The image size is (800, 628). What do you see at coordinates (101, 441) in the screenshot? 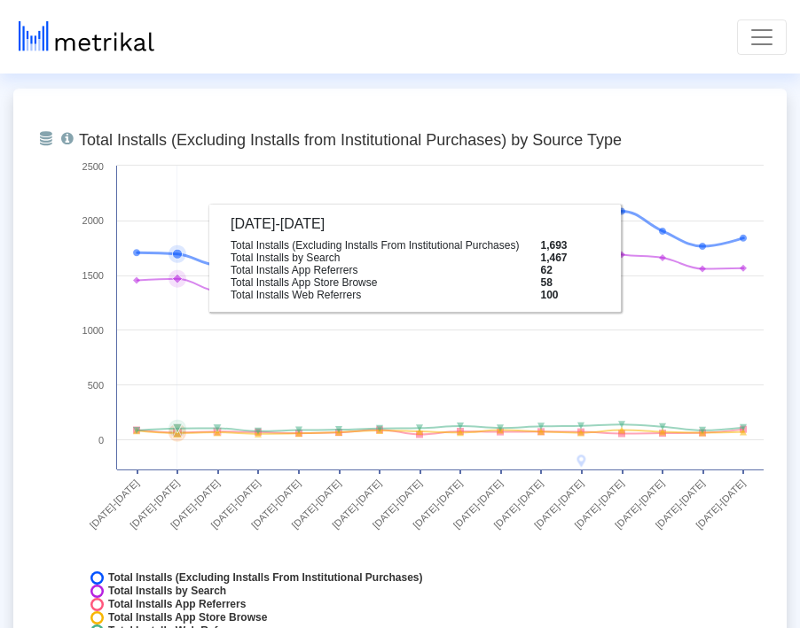
I see `text: 0` at bounding box center [101, 441].